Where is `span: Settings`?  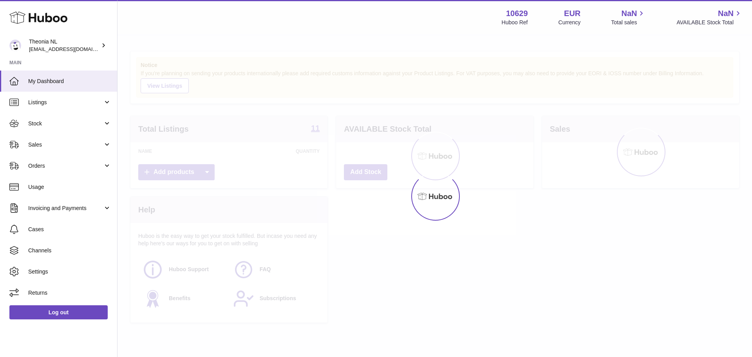 span: Settings is located at coordinates (70, 271).